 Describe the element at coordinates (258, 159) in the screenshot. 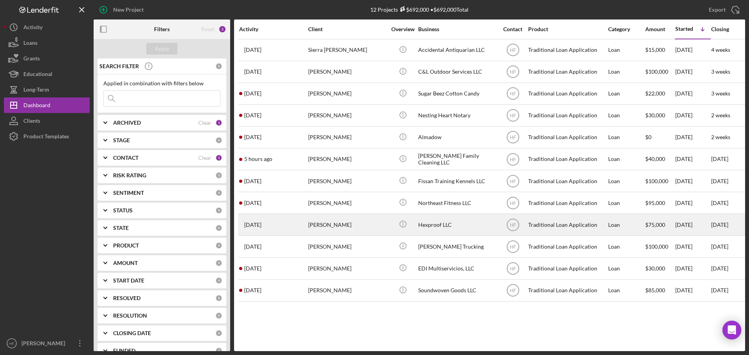

I see `time: 2025-09-08 14:50` at that location.